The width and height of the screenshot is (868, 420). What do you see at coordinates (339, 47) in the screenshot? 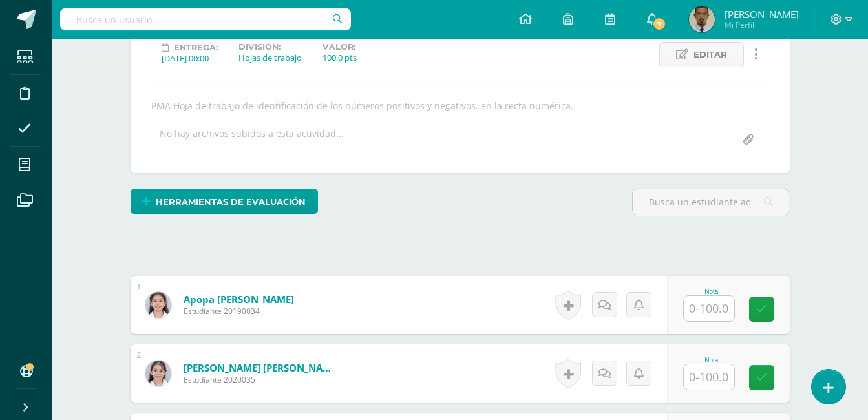
I see `label: Valor:` at bounding box center [339, 47].